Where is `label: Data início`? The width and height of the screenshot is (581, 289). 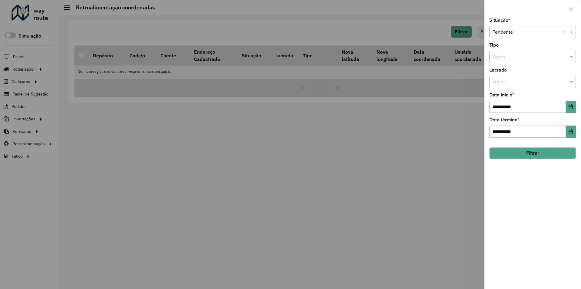 label: Data início is located at coordinates (502, 95).